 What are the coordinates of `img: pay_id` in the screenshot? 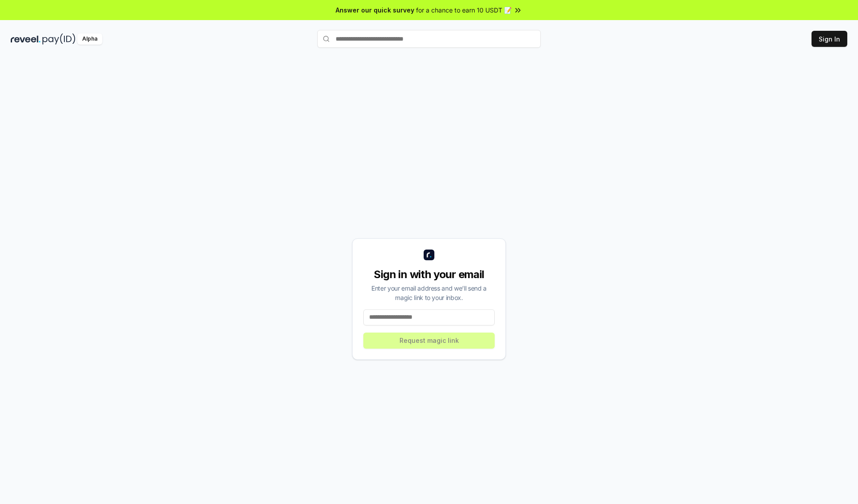 It's located at (59, 38).